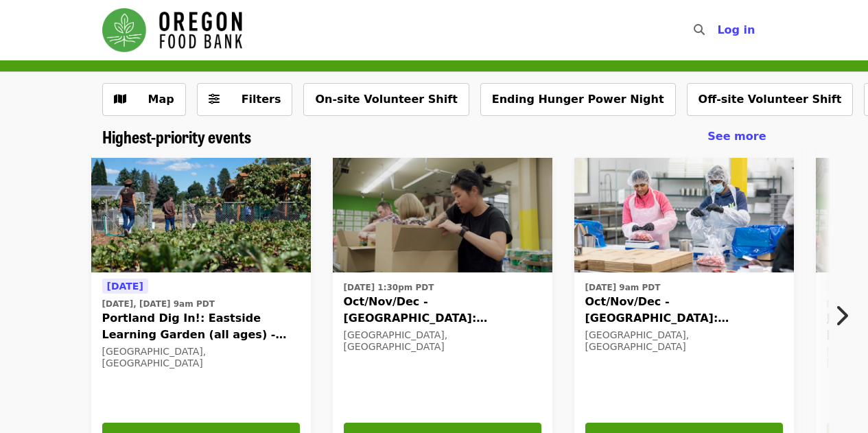  I want to click on i: sliders-h icon, so click(214, 99).